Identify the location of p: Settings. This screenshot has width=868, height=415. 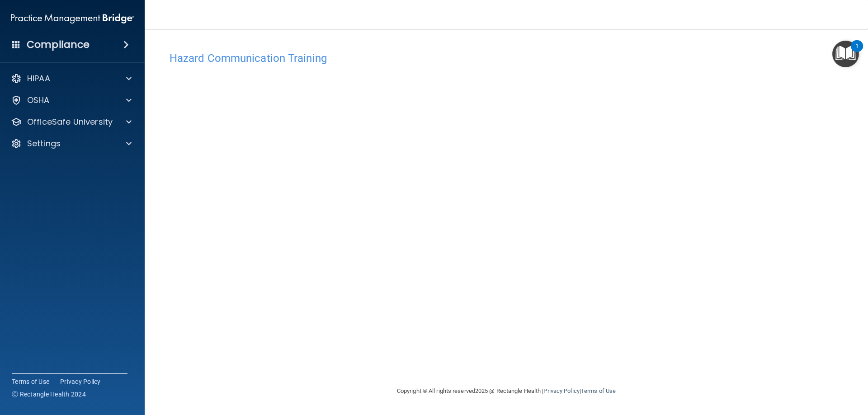
(44, 144).